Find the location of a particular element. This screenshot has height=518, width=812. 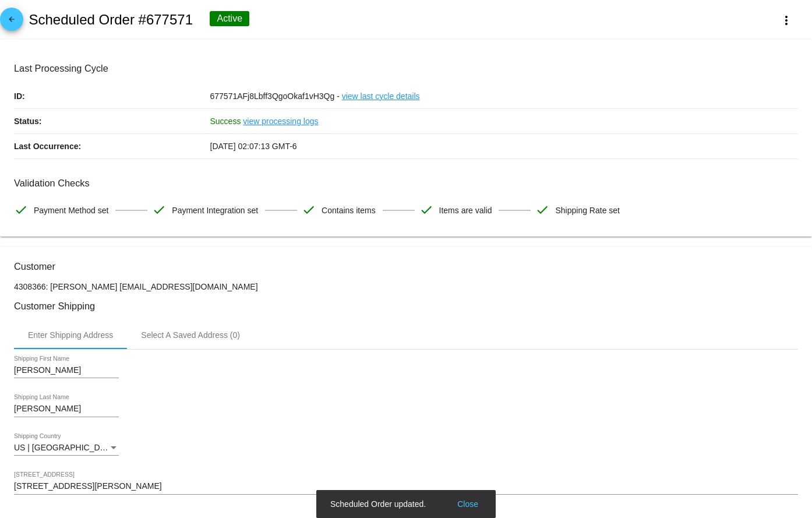

h3: Last Processing Cycle is located at coordinates (406, 68).